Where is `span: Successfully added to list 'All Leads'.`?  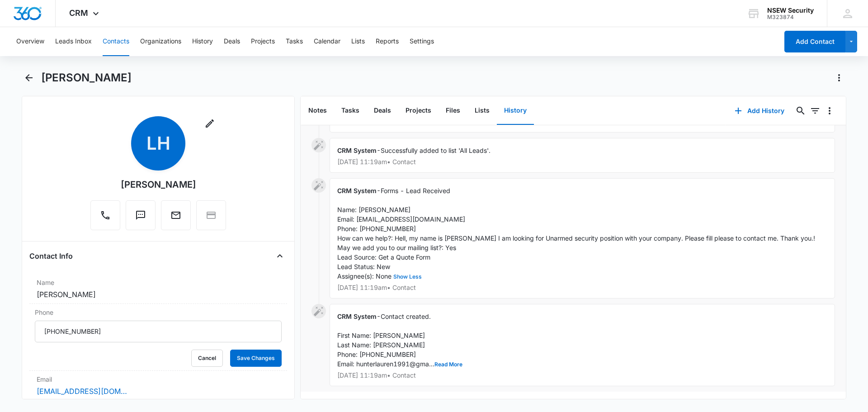 span: Successfully added to list 'All Leads'. is located at coordinates (435, 150).